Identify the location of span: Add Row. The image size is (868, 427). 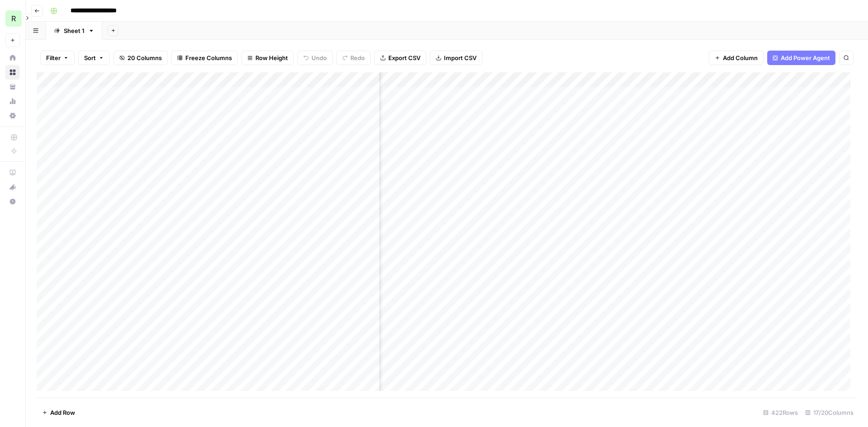
(62, 412).